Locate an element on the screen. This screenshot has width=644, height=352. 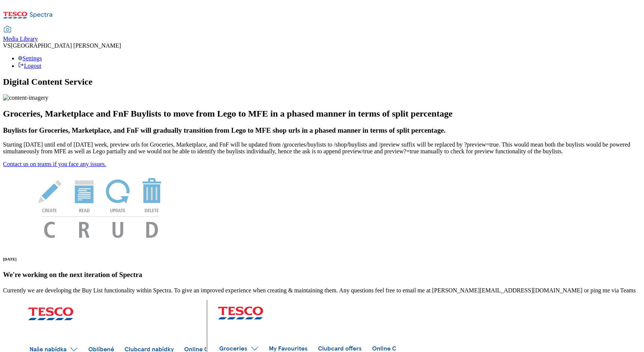
a: Contact us on teams if you face any issues. is located at coordinates (54, 164).